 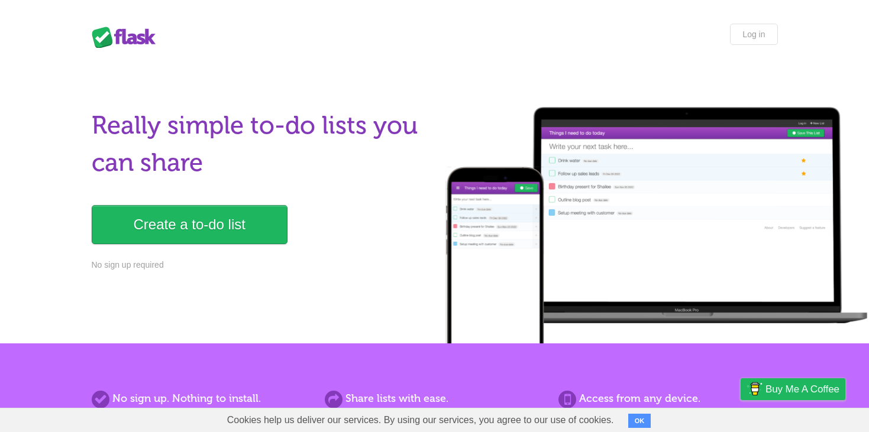 I want to click on span: Cookies help us deliver our services. By using our services, you agree to our use of cookies., so click(x=421, y=421).